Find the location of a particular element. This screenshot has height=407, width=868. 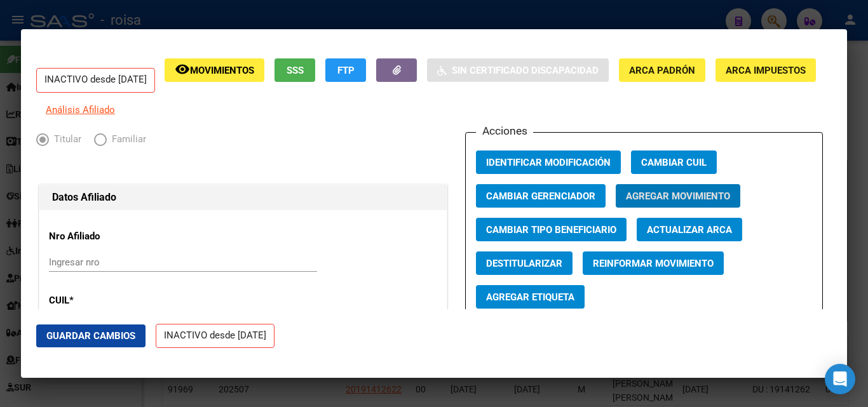

button: Cambiar Tipo Beneficiario is located at coordinates (551, 229).